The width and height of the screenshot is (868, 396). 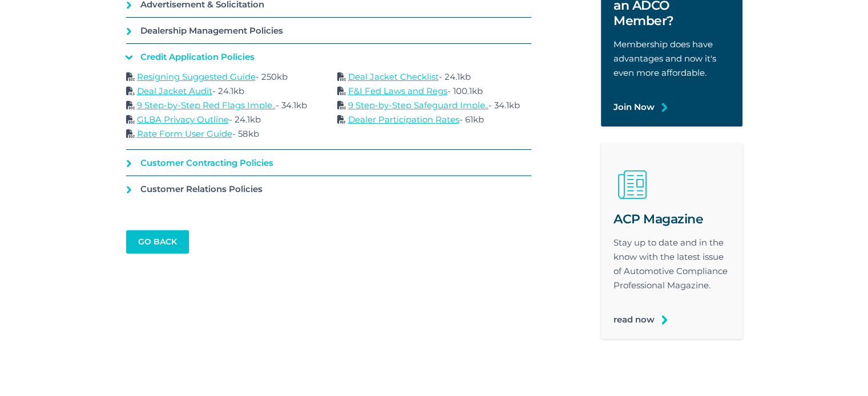 I want to click on p: - 58kb, so click(x=224, y=133).